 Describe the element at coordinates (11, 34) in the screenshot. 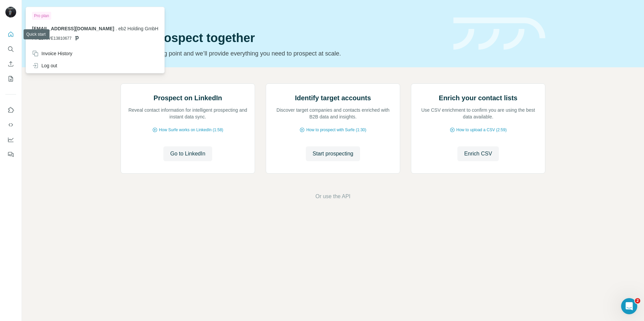

I see `button: Quick start` at that location.